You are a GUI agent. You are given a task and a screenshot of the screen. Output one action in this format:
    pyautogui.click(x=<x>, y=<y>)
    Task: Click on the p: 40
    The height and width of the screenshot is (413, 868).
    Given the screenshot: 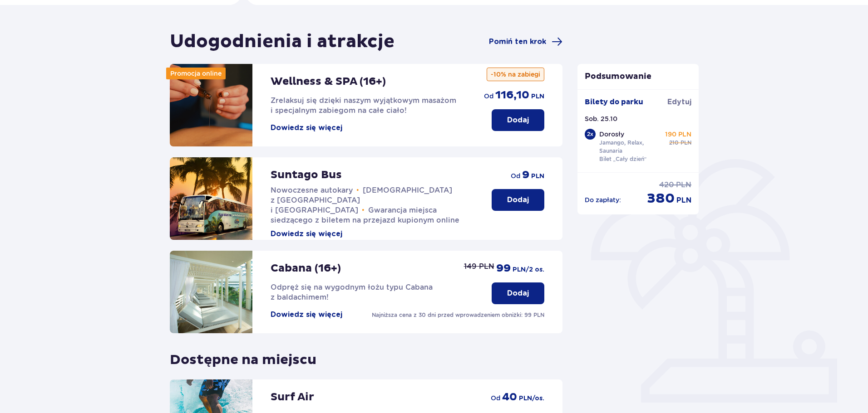 What is the action you would take?
    pyautogui.click(x=509, y=398)
    